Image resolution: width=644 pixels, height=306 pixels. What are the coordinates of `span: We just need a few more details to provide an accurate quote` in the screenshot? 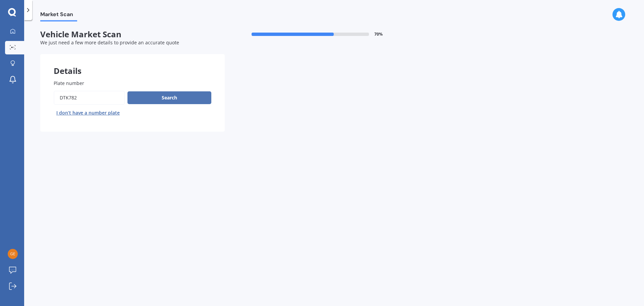 It's located at (110, 42).